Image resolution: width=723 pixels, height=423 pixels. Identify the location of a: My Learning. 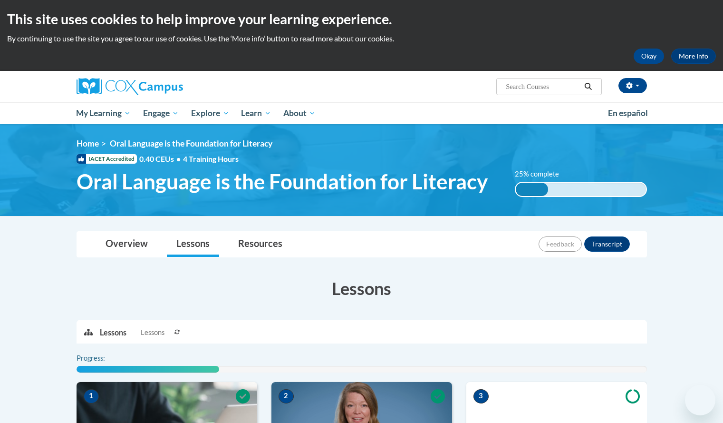
(104, 113).